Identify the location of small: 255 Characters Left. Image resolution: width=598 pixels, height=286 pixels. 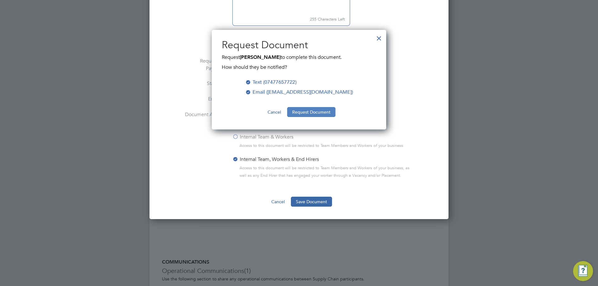
(291, 19).